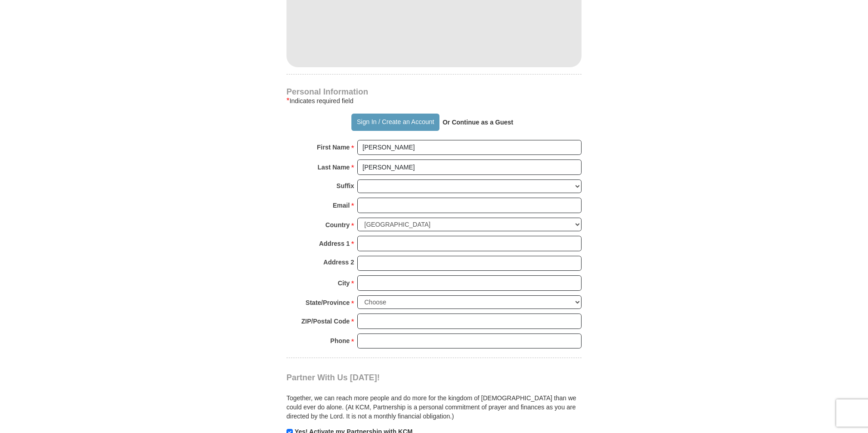  Describe the element at coordinates (327, 303) in the screenshot. I see `strong: State/Province` at that location.